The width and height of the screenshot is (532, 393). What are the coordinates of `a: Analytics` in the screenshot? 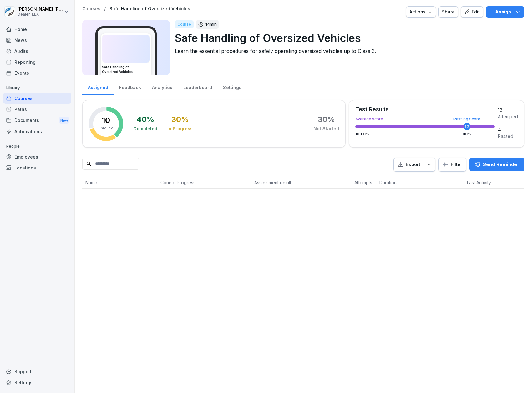 It's located at (162, 87).